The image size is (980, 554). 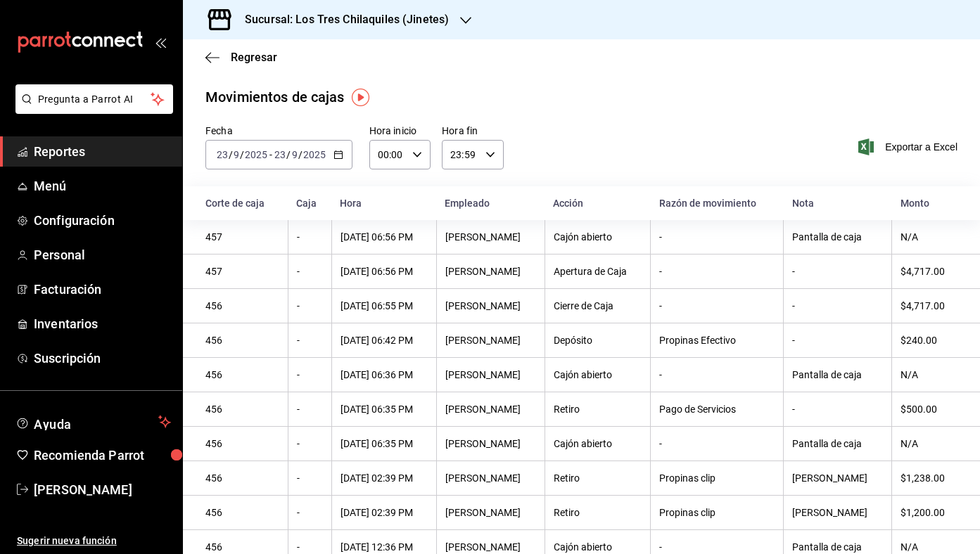 I want to click on span: Exportar a Excel, so click(x=909, y=147).